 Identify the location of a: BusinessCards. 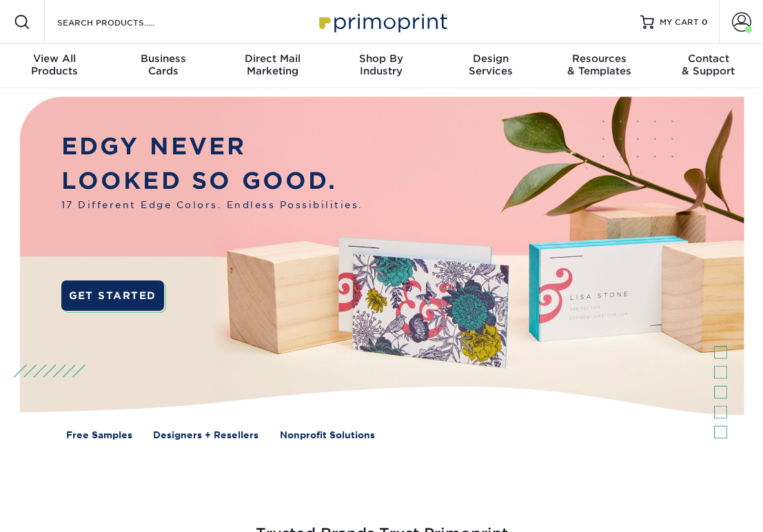
(163, 66).